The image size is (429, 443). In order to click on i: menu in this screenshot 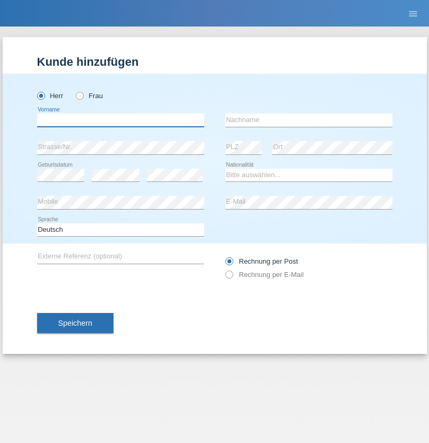, I will do `click(413, 14)`.